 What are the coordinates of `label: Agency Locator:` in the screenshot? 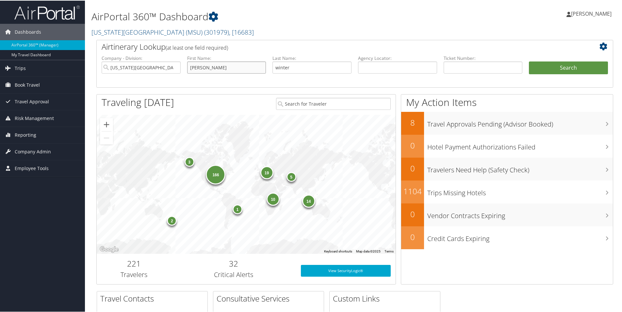 It's located at (398, 57).